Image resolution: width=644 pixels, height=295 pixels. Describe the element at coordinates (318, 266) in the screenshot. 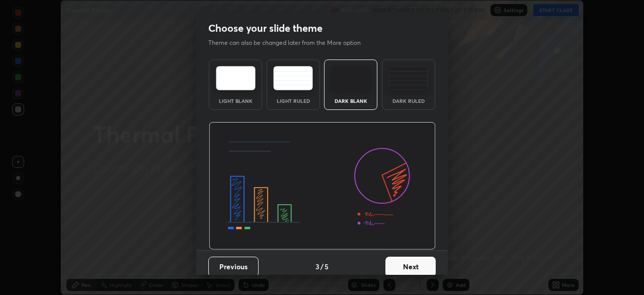

I see `h4: 3` at that location.